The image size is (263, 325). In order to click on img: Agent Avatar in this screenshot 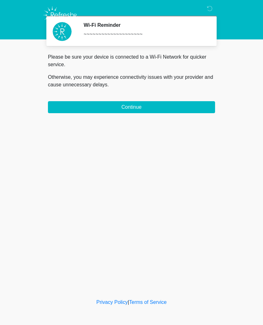, I will do `click(62, 32)`.